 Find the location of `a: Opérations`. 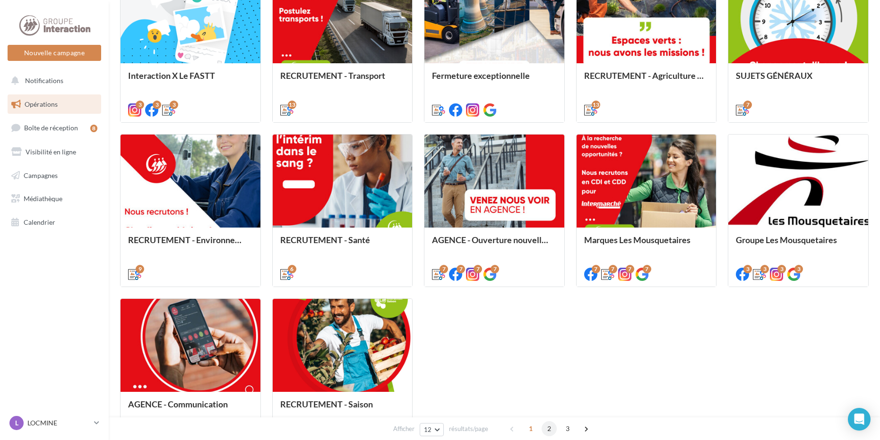

a: Opérations is located at coordinates (54, 104).